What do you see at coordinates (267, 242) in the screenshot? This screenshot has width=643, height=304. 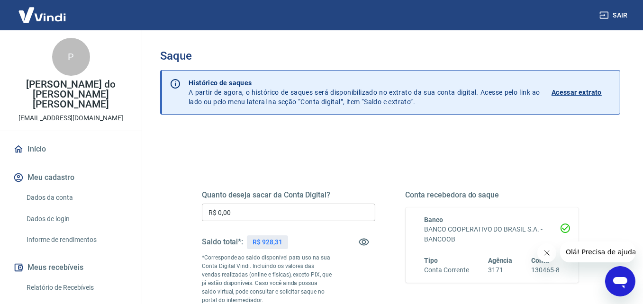 I see `p: R$ 928,31` at bounding box center [267, 242].